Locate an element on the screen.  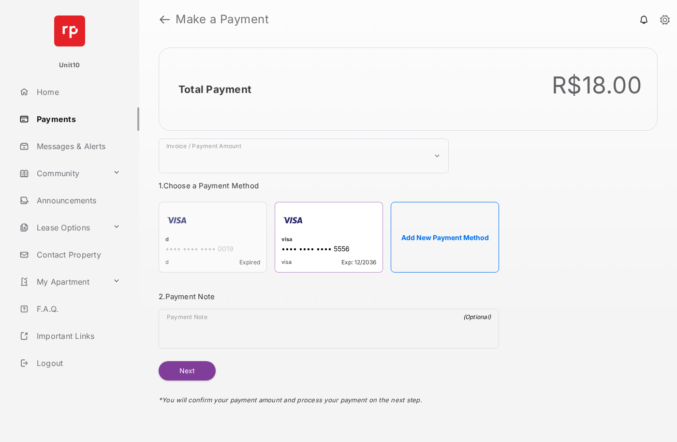
span: Exp: 12/2036 is located at coordinates (359, 262).